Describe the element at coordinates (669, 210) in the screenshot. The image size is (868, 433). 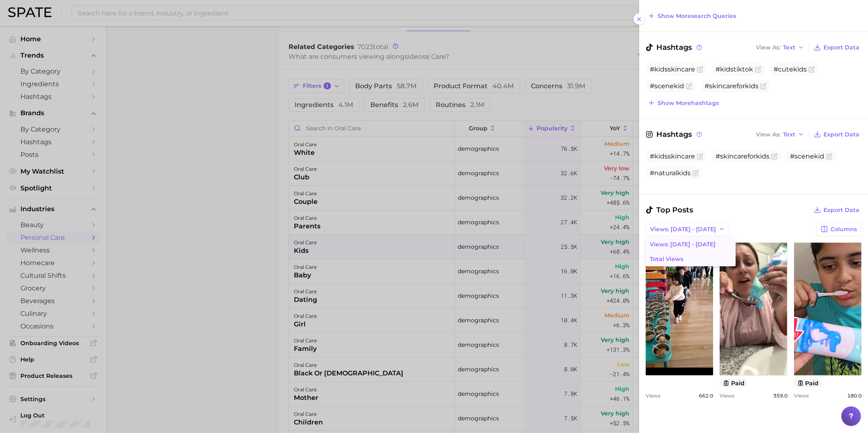
I see `span: Top Posts` at that location.